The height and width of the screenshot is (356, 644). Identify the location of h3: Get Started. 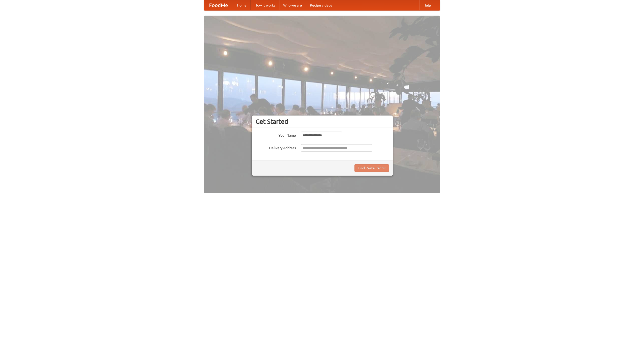
(322, 122).